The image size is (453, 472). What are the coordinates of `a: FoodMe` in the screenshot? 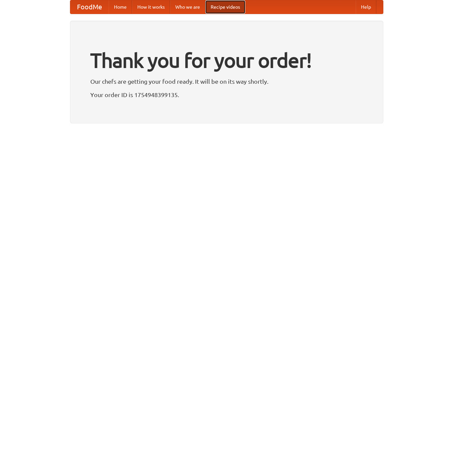 It's located at (89, 7).